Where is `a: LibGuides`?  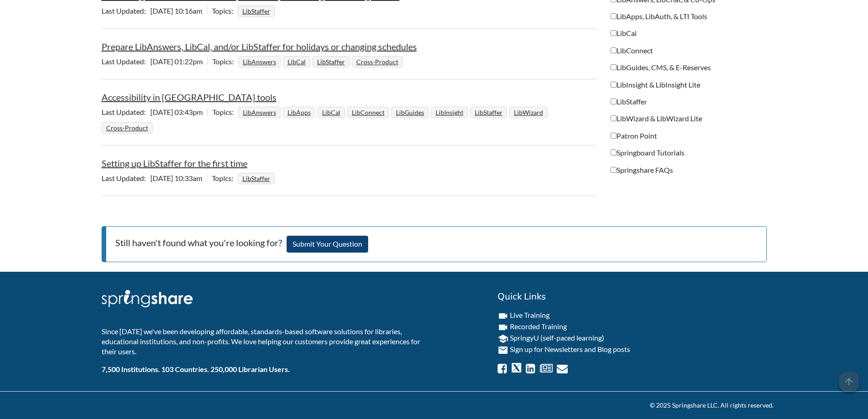
a: LibGuides is located at coordinates (410, 112).